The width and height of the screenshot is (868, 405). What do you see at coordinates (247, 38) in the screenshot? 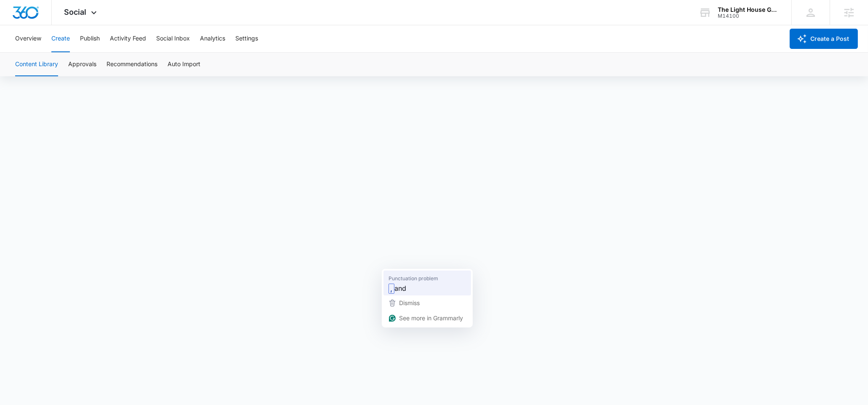
I see `button: Settings` at bounding box center [247, 38].